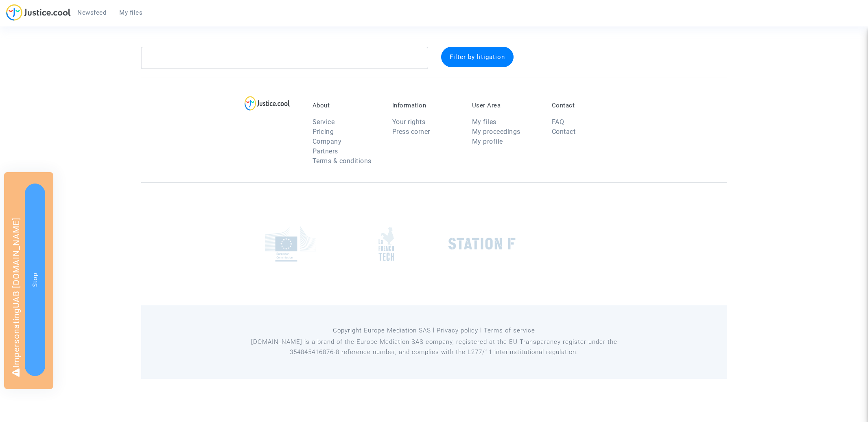  What do you see at coordinates (29, 280) in the screenshot?
I see `div: Impersonating` at bounding box center [29, 280].